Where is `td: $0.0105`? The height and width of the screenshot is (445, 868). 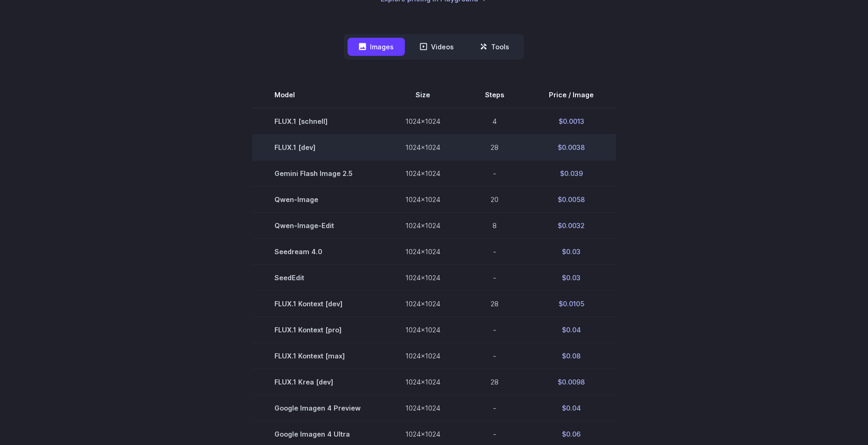
td: $0.0105 is located at coordinates (572, 304).